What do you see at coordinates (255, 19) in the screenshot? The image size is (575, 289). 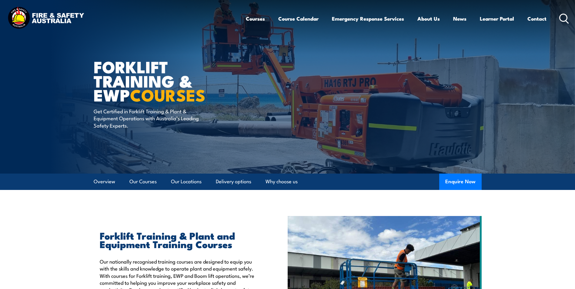 I see `a: Courses` at bounding box center [255, 19].